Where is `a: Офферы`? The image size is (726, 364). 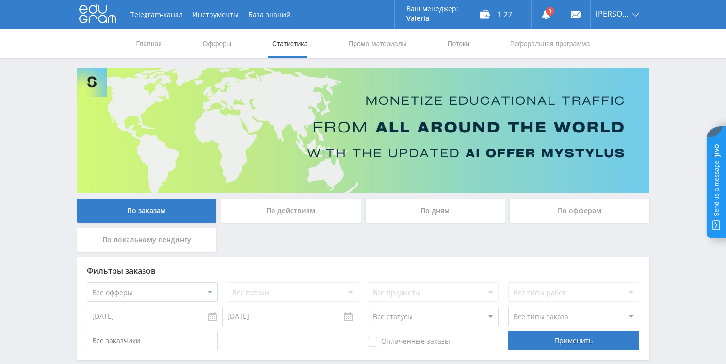
a: Офферы is located at coordinates (217, 44).